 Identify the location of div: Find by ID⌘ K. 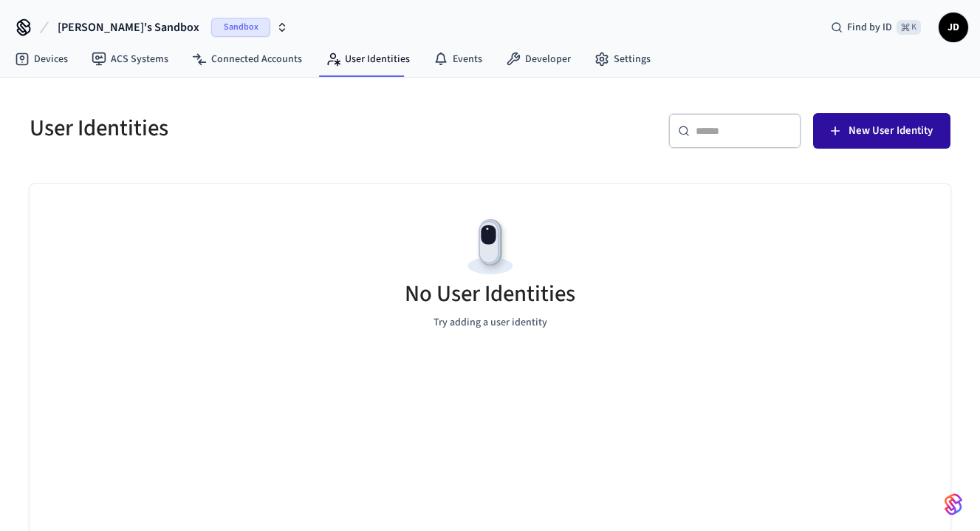
(876, 27).